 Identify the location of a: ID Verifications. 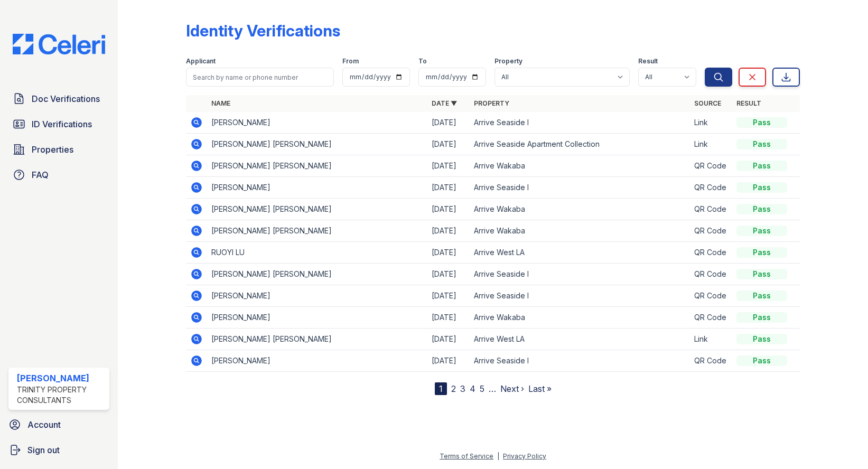
(59, 124).